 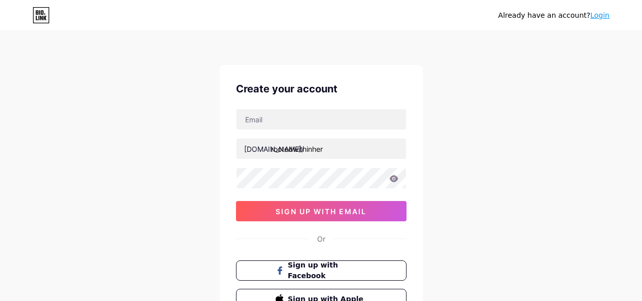 What do you see at coordinates (321, 211) in the screenshot?
I see `span: sign up with email` at bounding box center [321, 211].